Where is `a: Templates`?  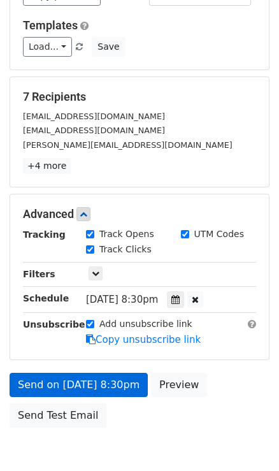
a: Templates is located at coordinates (50, 25).